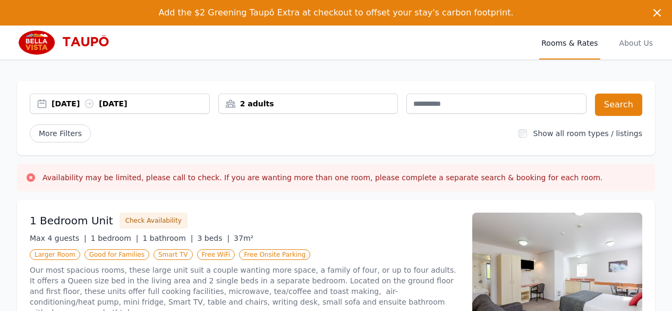 The image size is (672, 311). Describe the element at coordinates (68, 42) in the screenshot. I see `img: Bella Vista Taupo` at that location.